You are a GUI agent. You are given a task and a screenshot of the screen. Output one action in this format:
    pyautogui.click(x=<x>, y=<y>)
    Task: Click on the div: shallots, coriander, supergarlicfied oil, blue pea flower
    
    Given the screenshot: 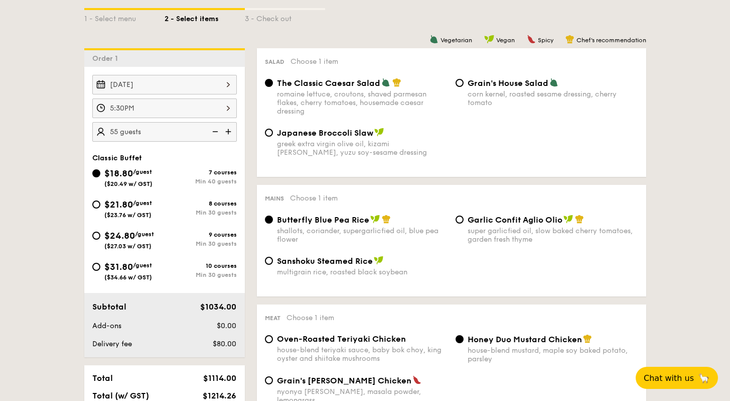 What is the action you would take?
    pyautogui.click(x=362, y=235)
    